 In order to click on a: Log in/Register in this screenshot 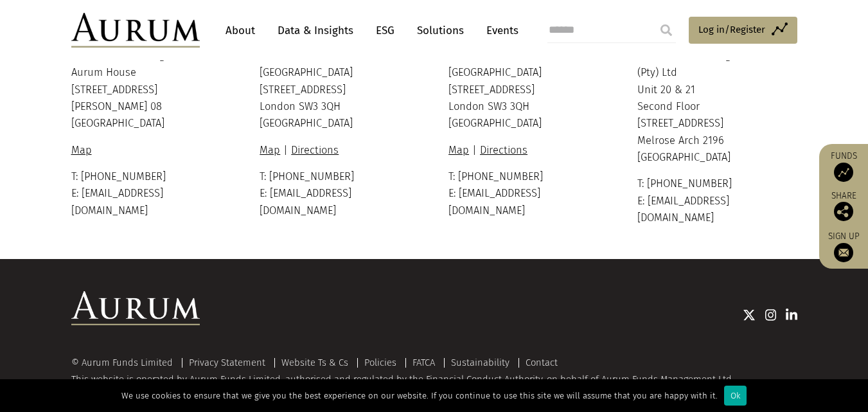, I will do `click(742, 30)`.